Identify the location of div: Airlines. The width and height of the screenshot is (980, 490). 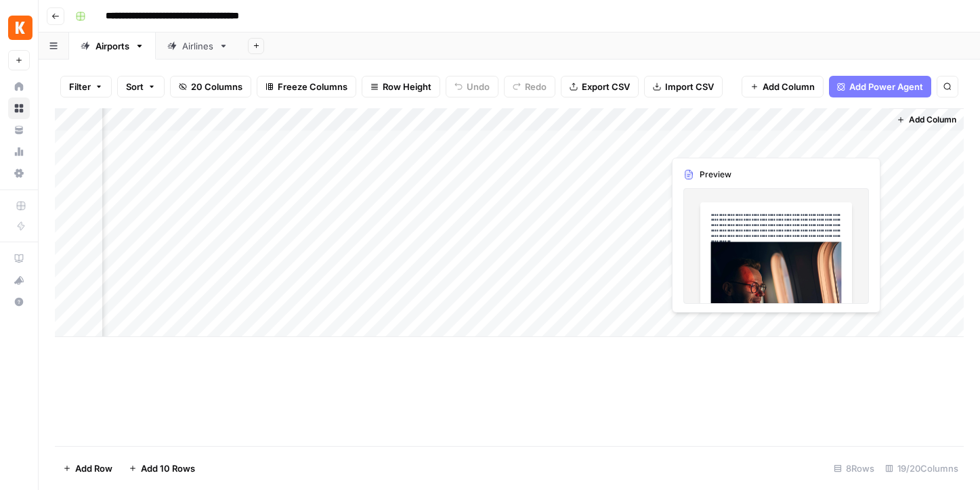
(197, 46).